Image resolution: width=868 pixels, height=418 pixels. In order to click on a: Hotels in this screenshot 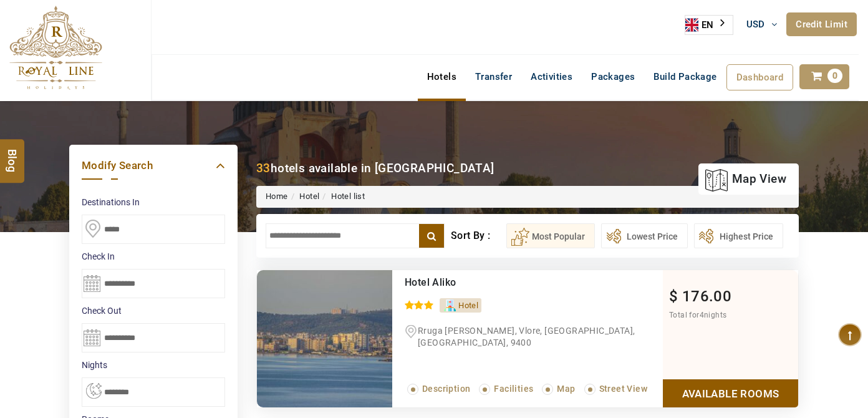, I will do `click(441, 77)`.